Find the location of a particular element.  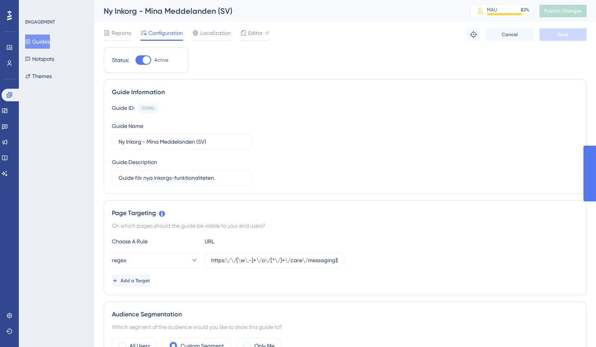

div: Guide Description is located at coordinates (134, 162).